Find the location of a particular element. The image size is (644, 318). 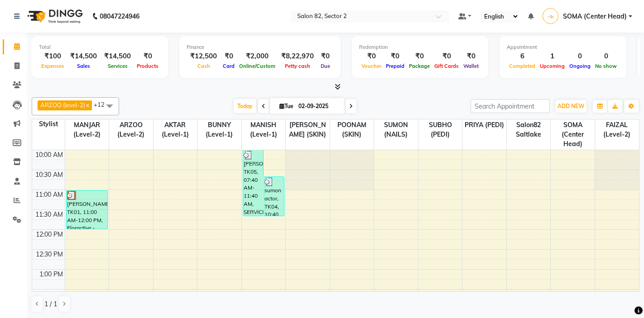

div: 11:30 AM is located at coordinates (49, 214).